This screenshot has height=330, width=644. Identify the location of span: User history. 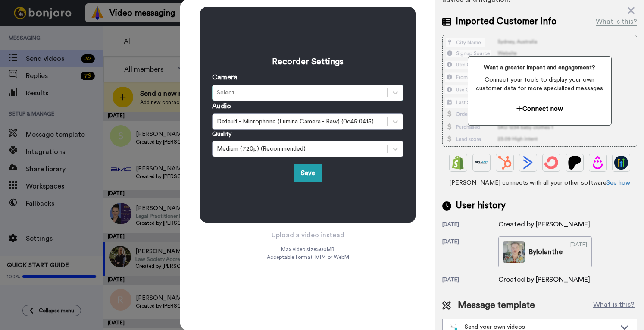
(480, 205).